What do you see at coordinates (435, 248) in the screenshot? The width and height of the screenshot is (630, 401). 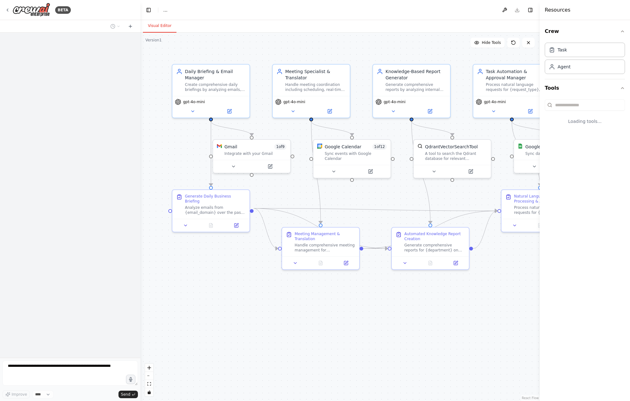 I see `div: Generate comprehensive reports for {department} on {report_topic} by analyzing internal knowledge...` at bounding box center [435, 248].